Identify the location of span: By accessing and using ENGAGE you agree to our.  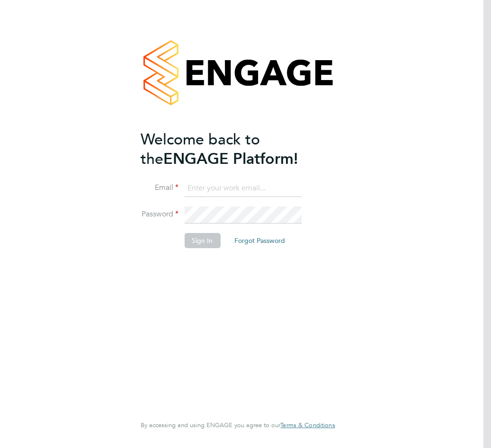
(238, 425).